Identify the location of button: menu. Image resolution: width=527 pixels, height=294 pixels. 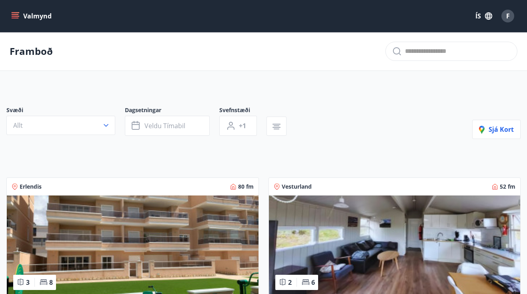
(32, 16).